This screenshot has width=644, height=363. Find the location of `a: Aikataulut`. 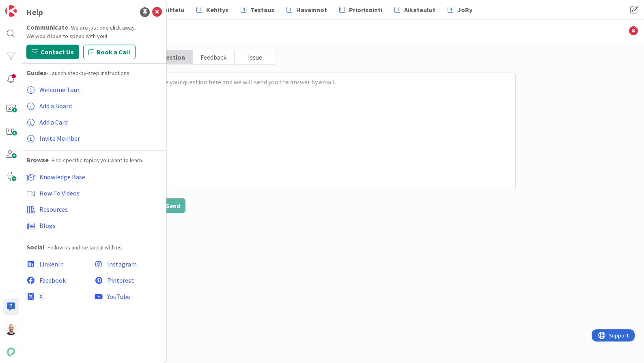

a: Aikataulut is located at coordinates (415, 10).